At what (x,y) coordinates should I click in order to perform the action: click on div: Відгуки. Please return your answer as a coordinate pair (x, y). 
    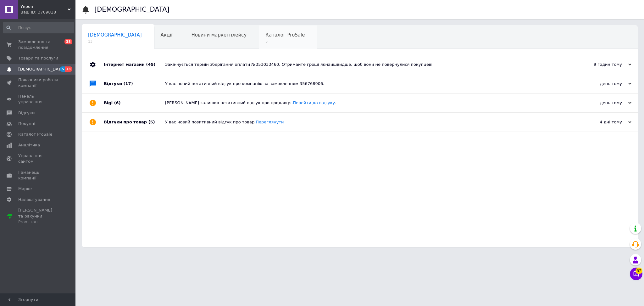
    Looking at the image, I should click on (134, 84).